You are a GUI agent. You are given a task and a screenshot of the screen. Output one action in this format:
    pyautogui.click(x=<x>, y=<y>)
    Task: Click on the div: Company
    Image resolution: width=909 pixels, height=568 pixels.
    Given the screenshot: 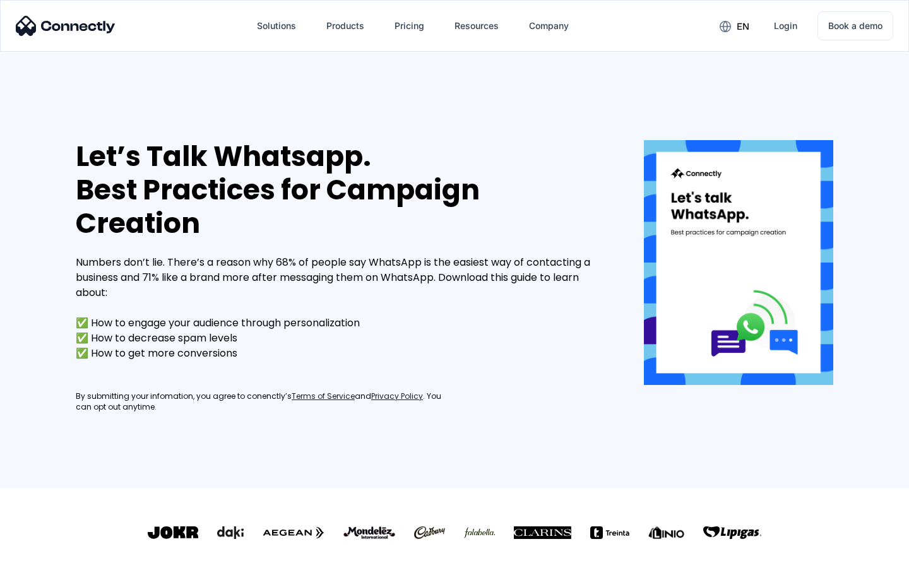 What is the action you would take?
    pyautogui.click(x=548, y=26)
    